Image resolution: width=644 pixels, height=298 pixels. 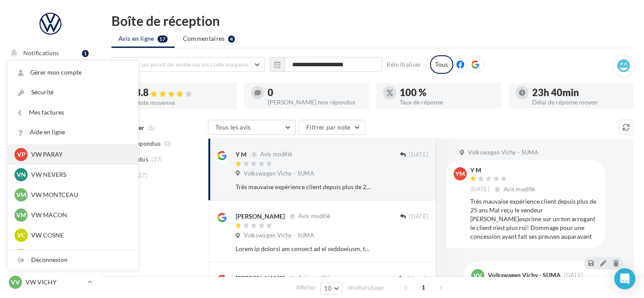 I want to click on div: Volkswagen Vichy - SUMA, so click(x=524, y=275).